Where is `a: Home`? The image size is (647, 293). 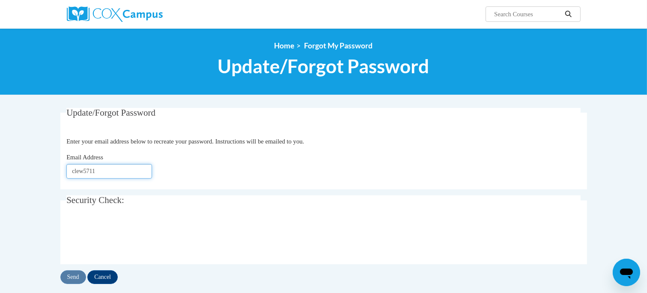
a: Home is located at coordinates (285, 45).